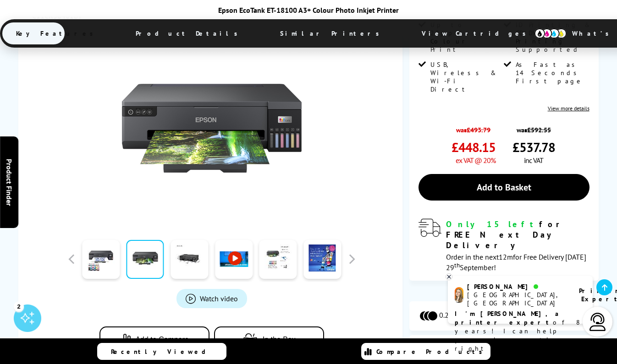 The height and width of the screenshot is (364, 617). What do you see at coordinates (279, 340) in the screenshot?
I see `span: In the Box` at bounding box center [279, 340].